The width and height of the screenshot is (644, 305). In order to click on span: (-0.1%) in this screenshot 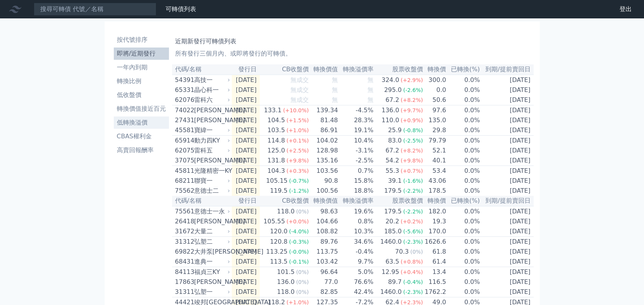, I will do `click(299, 262)`.